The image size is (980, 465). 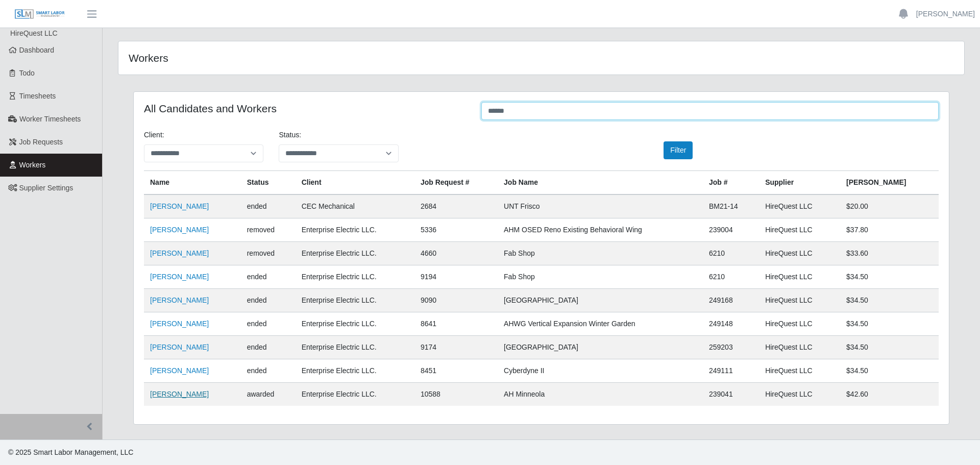 I want to click on td: 2684, so click(x=456, y=206).